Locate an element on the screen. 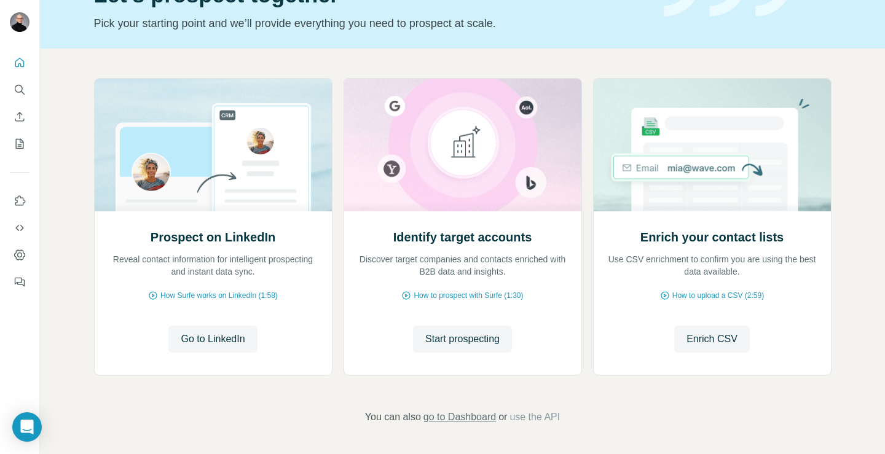  span: Go to LinkedIn is located at coordinates (213, 339).